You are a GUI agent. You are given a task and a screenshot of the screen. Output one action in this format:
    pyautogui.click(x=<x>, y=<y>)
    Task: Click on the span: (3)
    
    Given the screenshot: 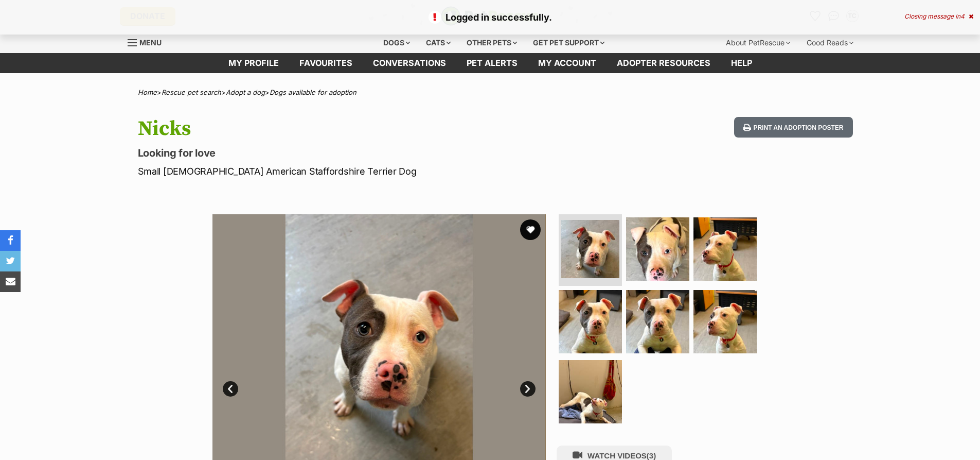 What is the action you would take?
    pyautogui.click(x=652, y=456)
    